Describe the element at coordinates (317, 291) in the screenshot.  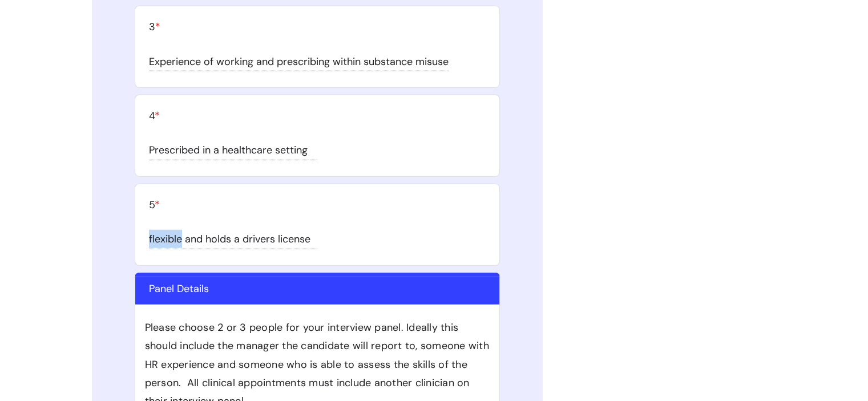
I see `h2: Panel Details` at that location.